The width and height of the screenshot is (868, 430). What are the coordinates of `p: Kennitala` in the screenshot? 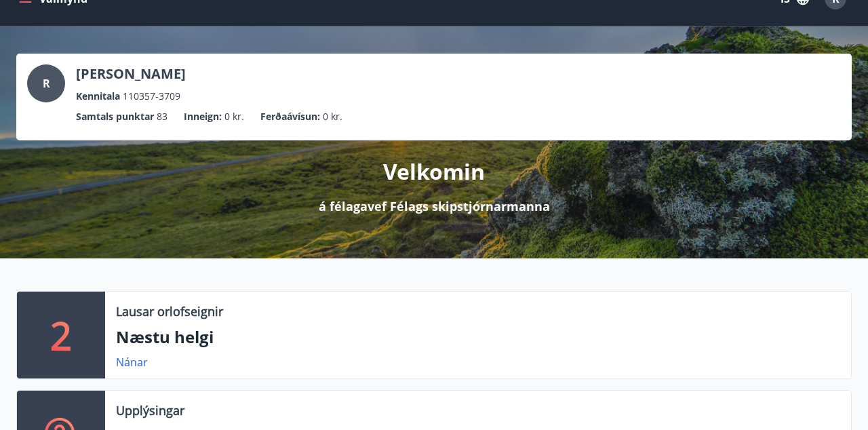 It's located at (97, 97).